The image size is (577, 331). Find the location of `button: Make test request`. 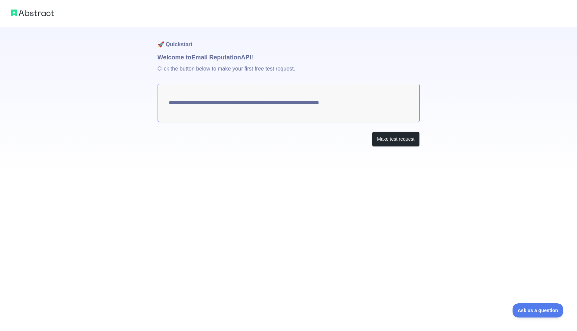

button: Make test request is located at coordinates (395, 139).